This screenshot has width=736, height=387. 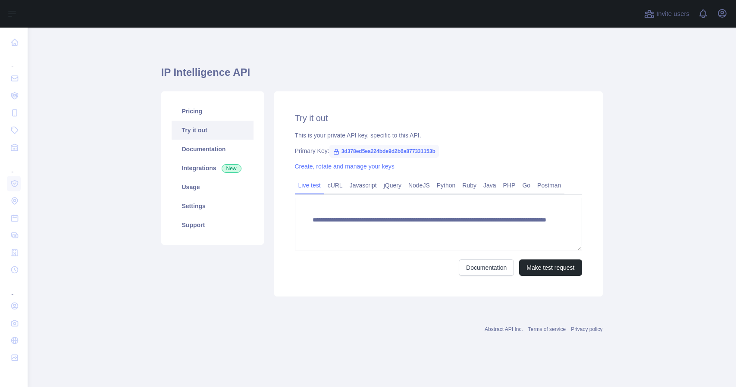 I want to click on a: Usage, so click(x=213, y=187).